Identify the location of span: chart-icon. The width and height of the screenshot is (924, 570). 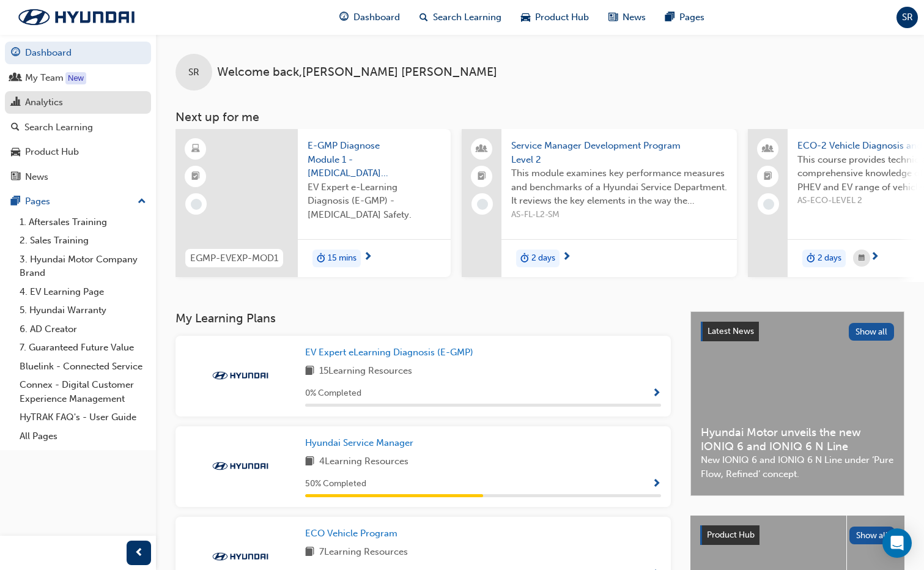
(15, 102).